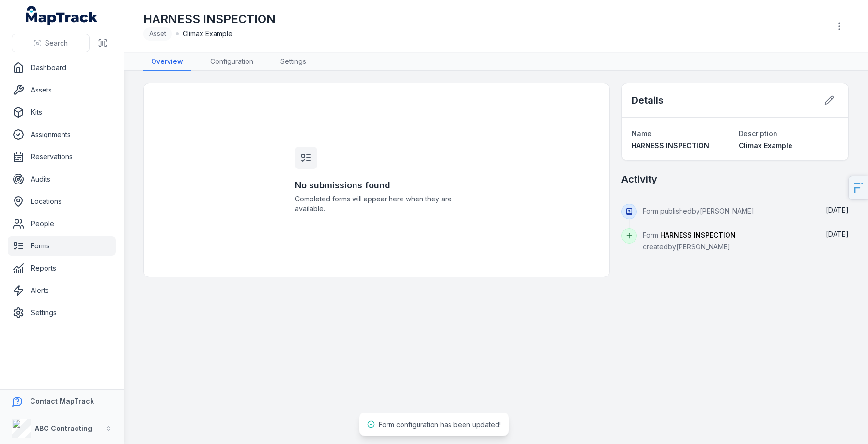  What do you see at coordinates (62, 401) in the screenshot?
I see `strong: Contact MapTrack` at bounding box center [62, 401].